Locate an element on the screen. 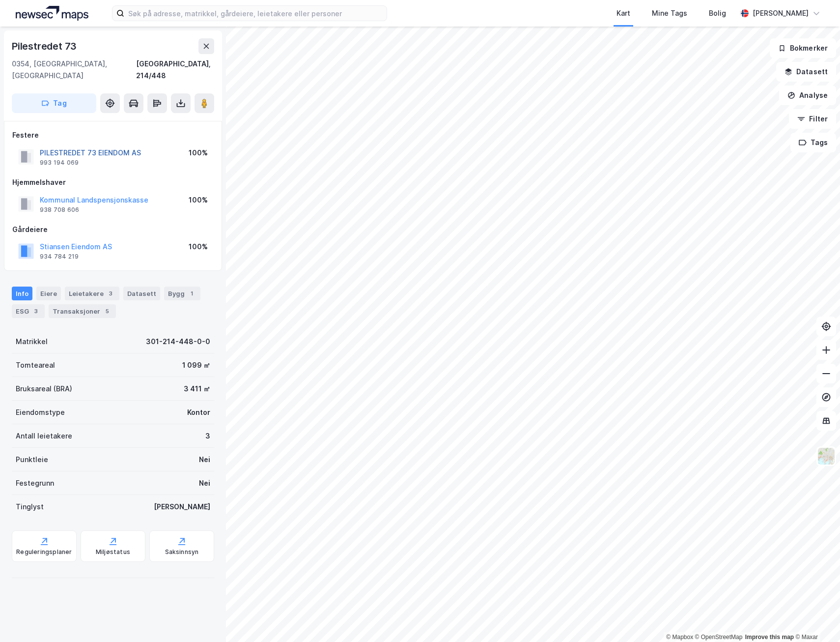 Image resolution: width=840 pixels, height=642 pixels. div: 938 708 606 is located at coordinates (59, 210).